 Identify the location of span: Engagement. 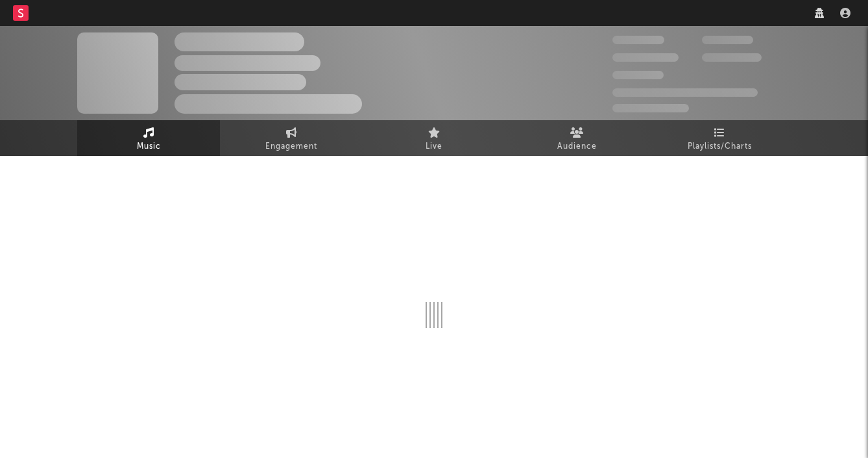
(291, 147).